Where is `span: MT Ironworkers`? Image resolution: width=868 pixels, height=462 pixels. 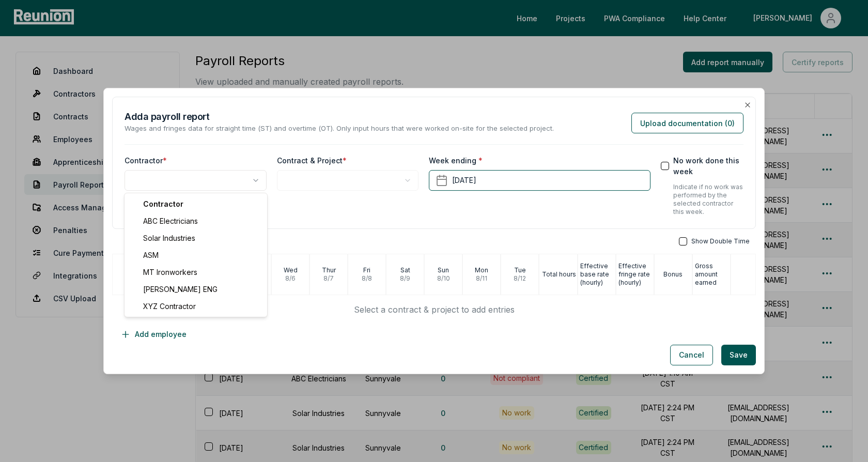
span: MT Ironworkers is located at coordinates (170, 272).